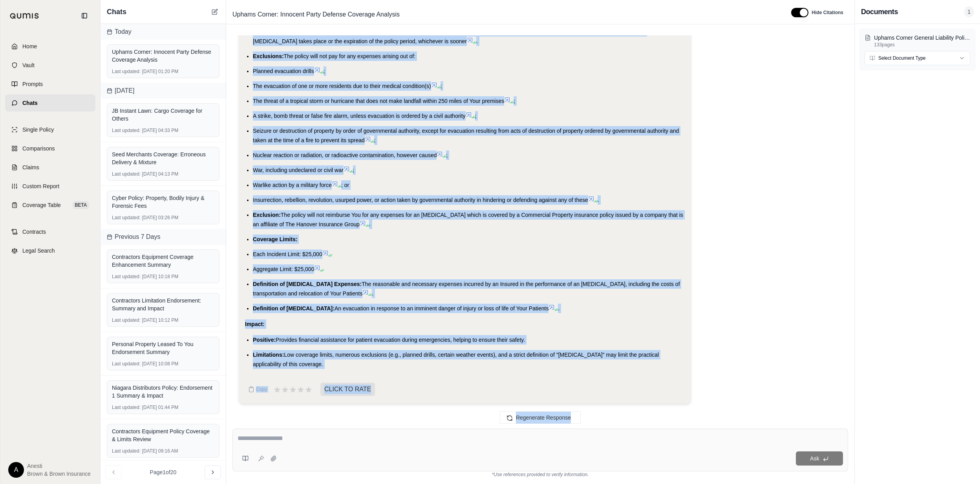 Image resolution: width=980 pixels, height=484 pixels. I want to click on span: Coverage Limits:, so click(275, 239).